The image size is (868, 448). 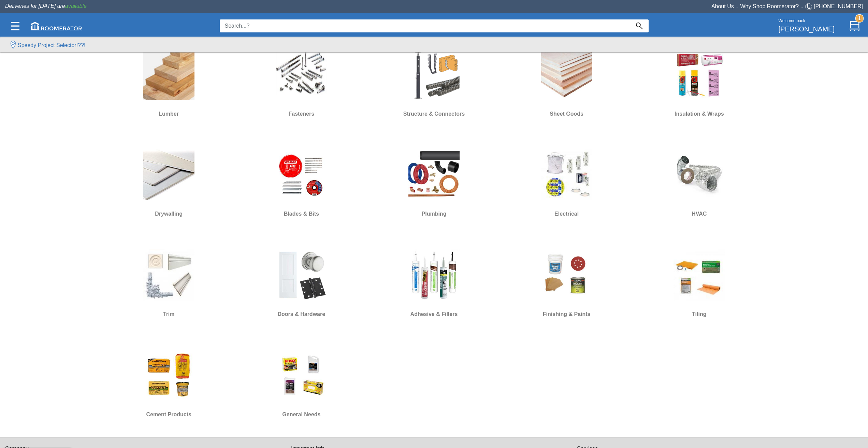 I want to click on img: Categories.svg, so click(x=15, y=26).